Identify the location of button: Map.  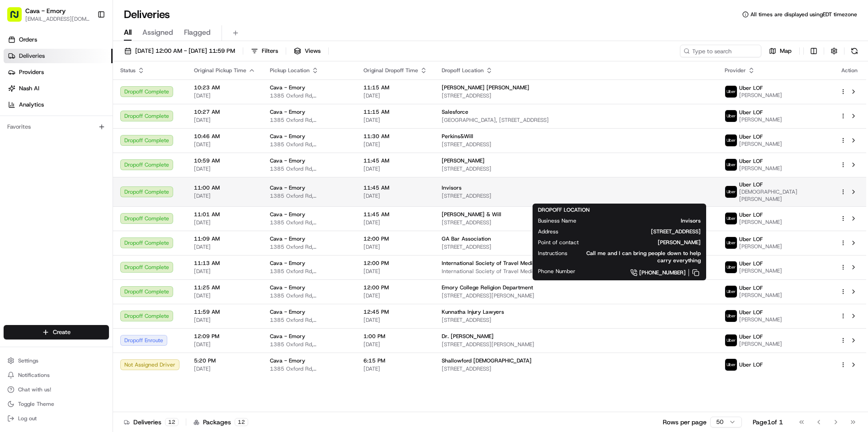
(780, 51).